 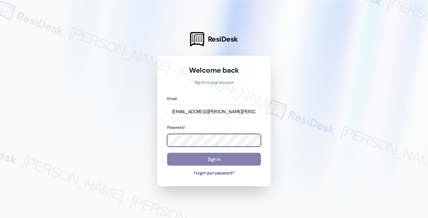 I want to click on label: Password, so click(x=176, y=127).